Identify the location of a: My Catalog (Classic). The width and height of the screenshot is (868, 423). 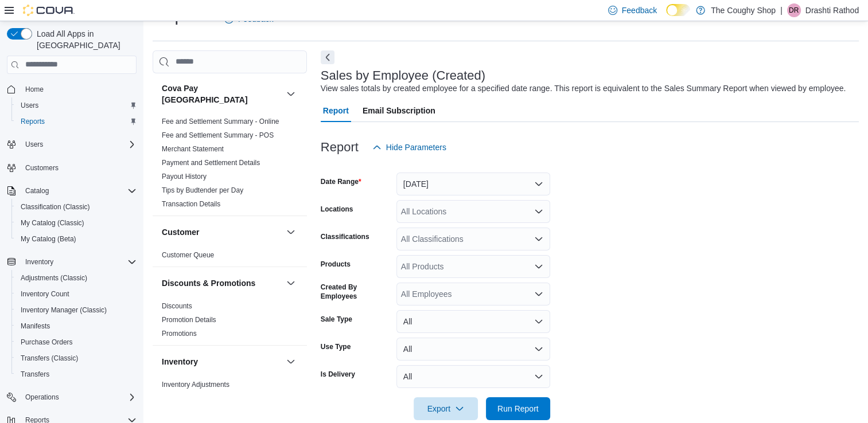
(52, 223).